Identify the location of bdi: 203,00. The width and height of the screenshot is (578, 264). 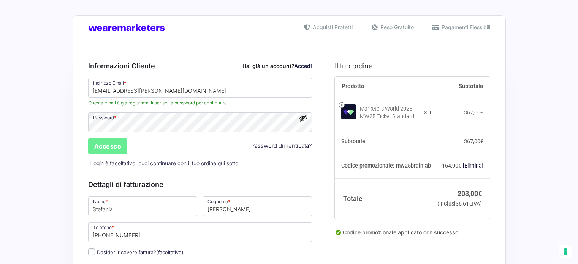
(469, 193).